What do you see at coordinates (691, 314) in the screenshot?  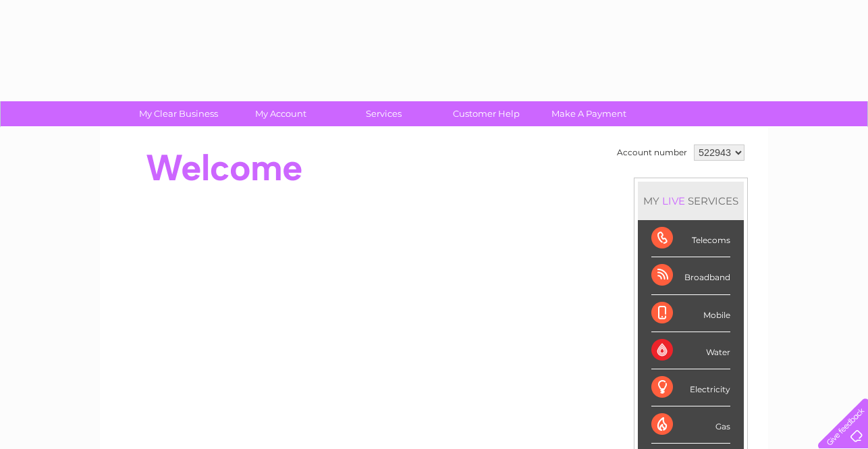 I see `div: Mobile` at bounding box center [691, 314].